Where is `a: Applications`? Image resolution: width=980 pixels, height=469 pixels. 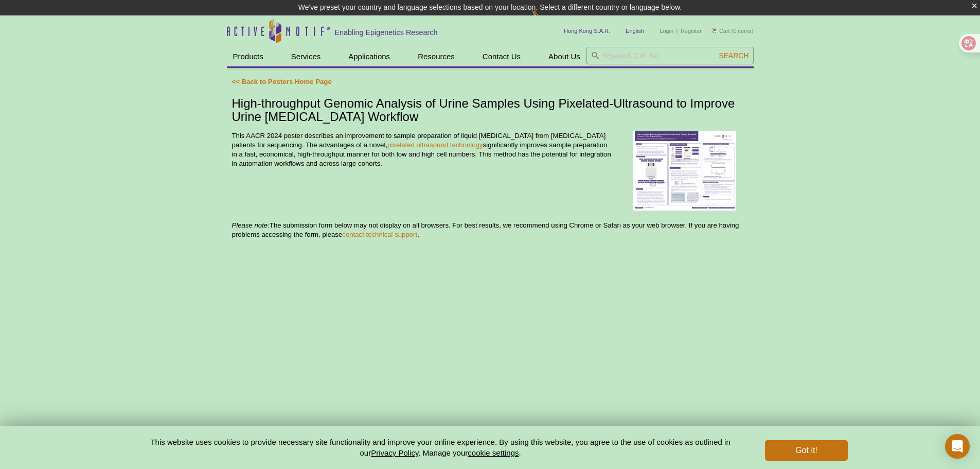
a: Applications is located at coordinates (369, 57).